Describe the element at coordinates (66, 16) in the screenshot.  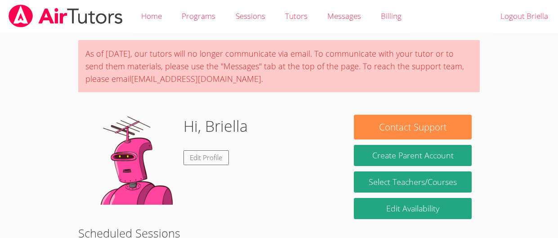
I see `img: airtutors_banner-c4298cdbf04f3fff15de1276eac7730deb9818008684d7c2e4769d2f7ddbe033.png` at that location.